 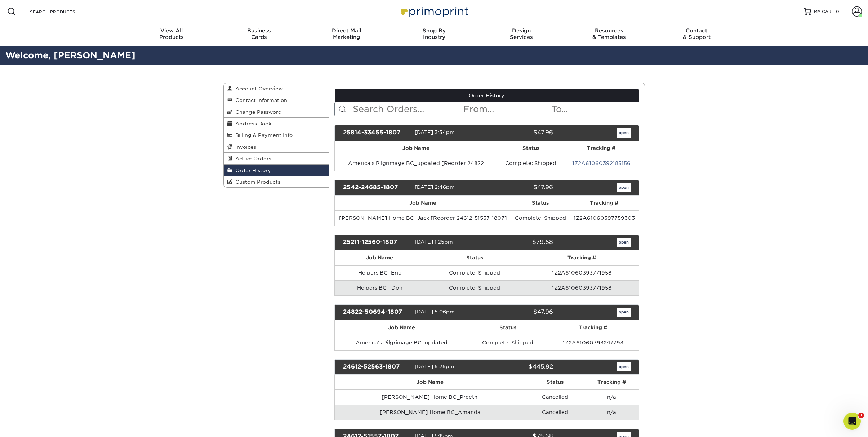 What do you see at coordinates (609, 35) in the screenshot?
I see `a: Resources& Templates` at bounding box center [609, 35].